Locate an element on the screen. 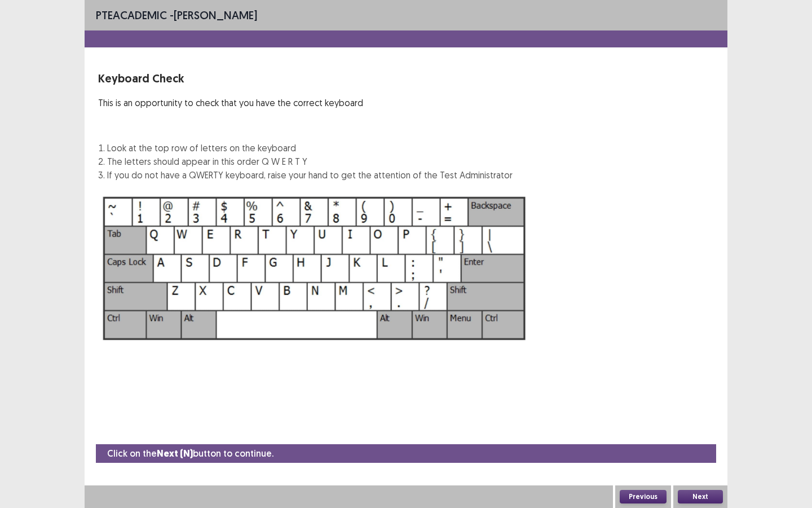 The width and height of the screenshot is (812, 508). strong: Next (N) is located at coordinates (175, 453).